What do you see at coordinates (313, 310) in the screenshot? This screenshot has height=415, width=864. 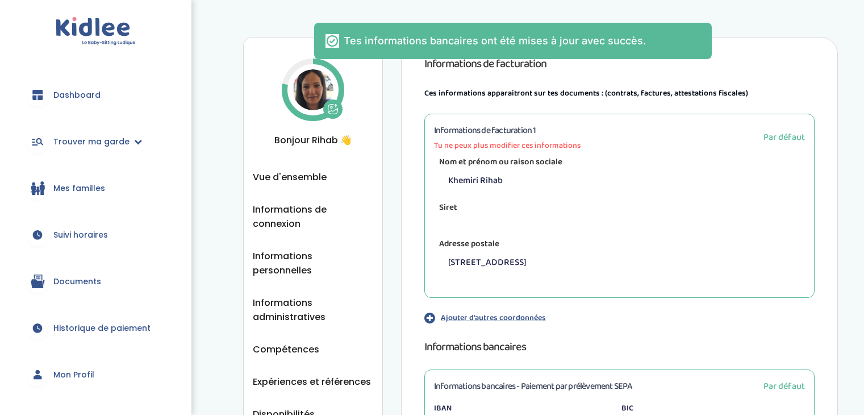 I see `span: Informations administratives` at bounding box center [313, 310].